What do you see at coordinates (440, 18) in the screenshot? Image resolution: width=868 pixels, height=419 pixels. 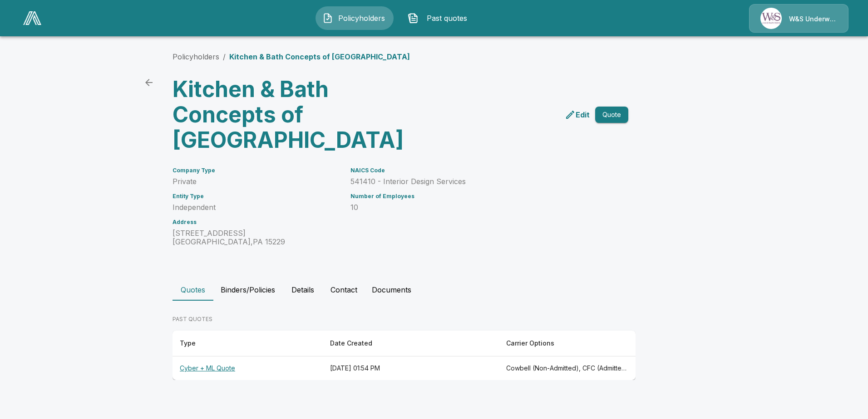 I see `a: Past quotes IconPast quotes` at bounding box center [440, 18].